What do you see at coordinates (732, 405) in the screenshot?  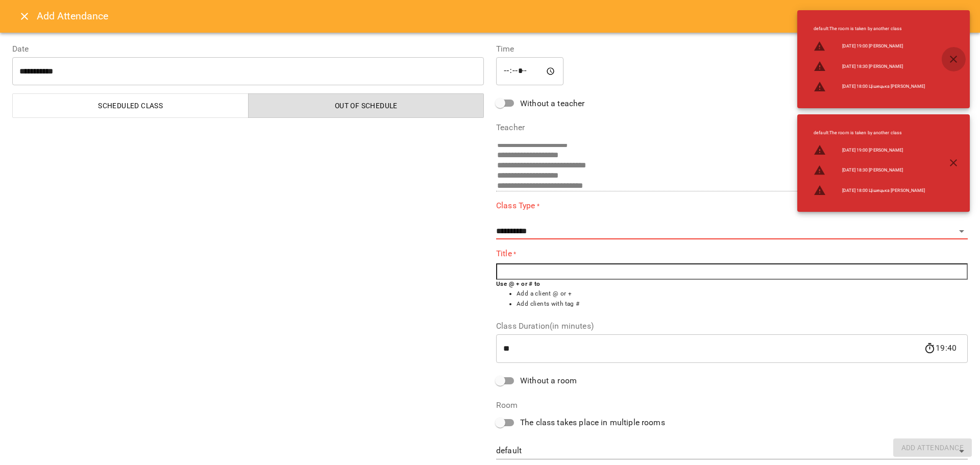 I see `label: Room` at bounding box center [732, 405].